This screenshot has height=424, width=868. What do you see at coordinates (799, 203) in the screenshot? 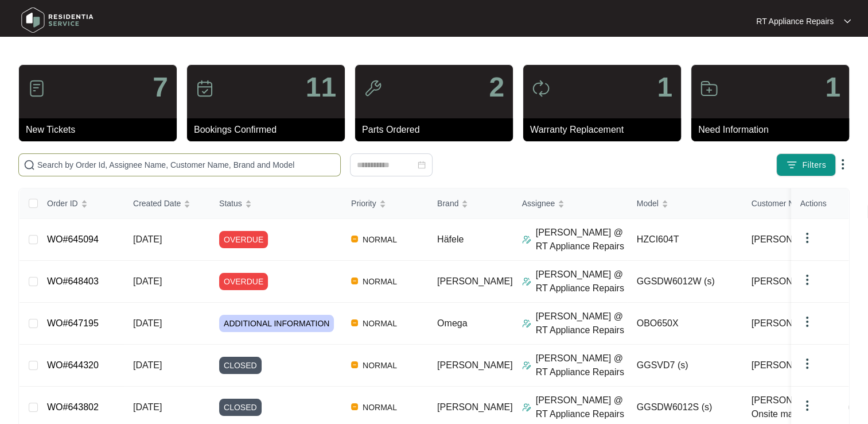
I see `th: Customer Name` at bounding box center [799, 203].